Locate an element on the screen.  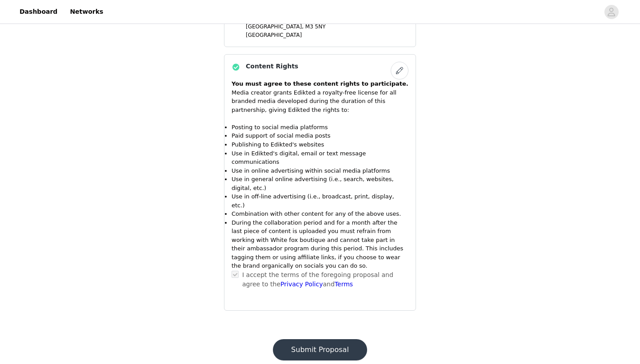
span: M3 5NY is located at coordinates (316, 27).